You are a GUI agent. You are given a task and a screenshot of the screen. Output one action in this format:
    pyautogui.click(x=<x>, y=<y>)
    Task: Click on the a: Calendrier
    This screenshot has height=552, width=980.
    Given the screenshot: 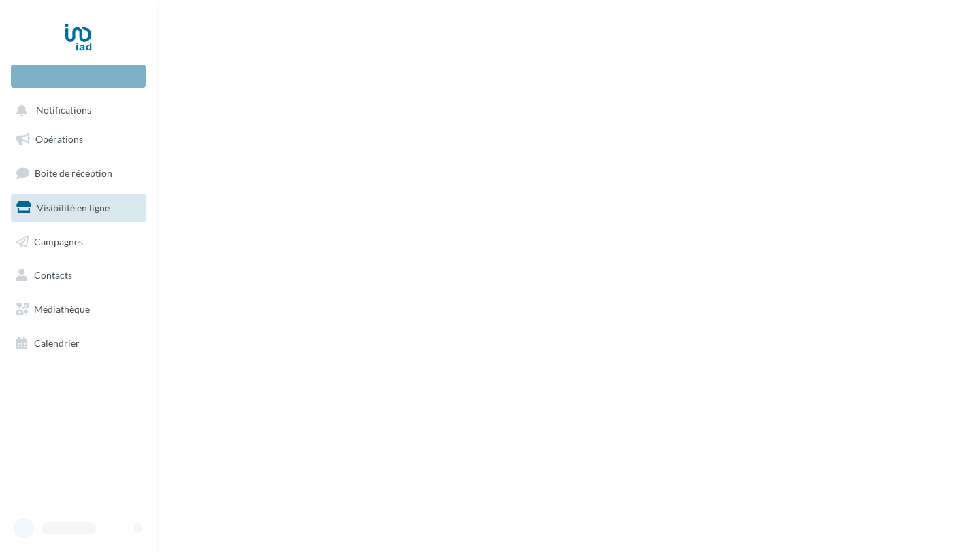 What is the action you would take?
    pyautogui.click(x=78, y=344)
    